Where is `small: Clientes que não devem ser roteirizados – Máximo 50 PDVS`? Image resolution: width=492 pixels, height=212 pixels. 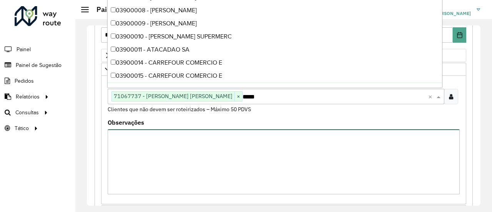 small: Clientes que não devem ser roteirizados – Máximo 50 PDVS is located at coordinates (179, 109).